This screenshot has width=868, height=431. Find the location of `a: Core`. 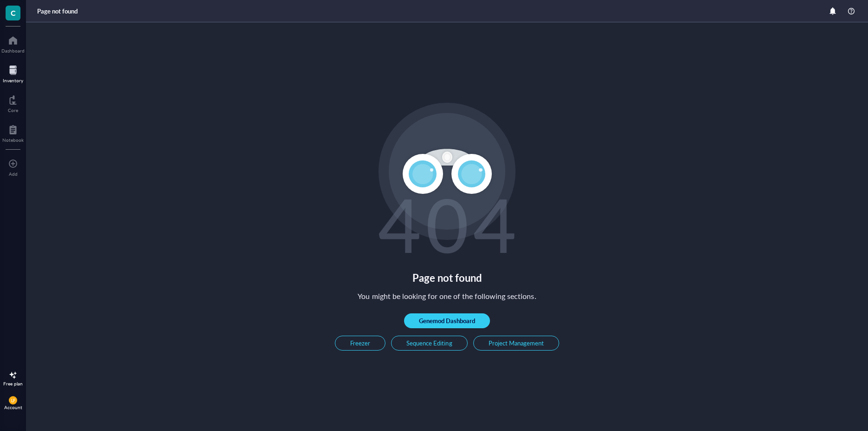

a: Core is located at coordinates (13, 102).